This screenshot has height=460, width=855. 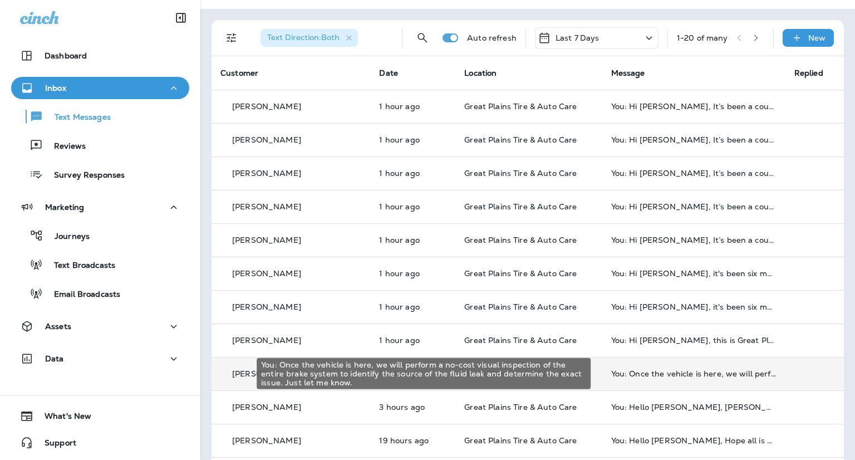 I want to click on div: You: Hi Becka, it's been six months since we last serviced your 2011 Ford F-150 at Great Plains T..., so click(x=694, y=273).